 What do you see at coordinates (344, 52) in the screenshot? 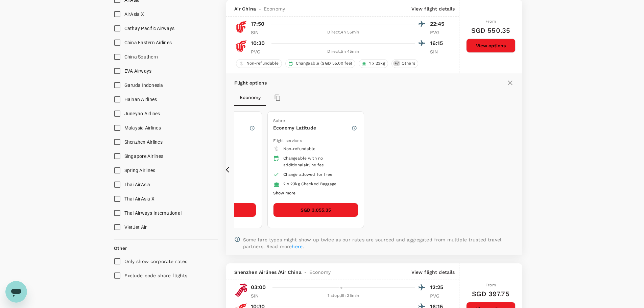
I see `div: Direct , 5h 45min` at bounding box center [344, 52].